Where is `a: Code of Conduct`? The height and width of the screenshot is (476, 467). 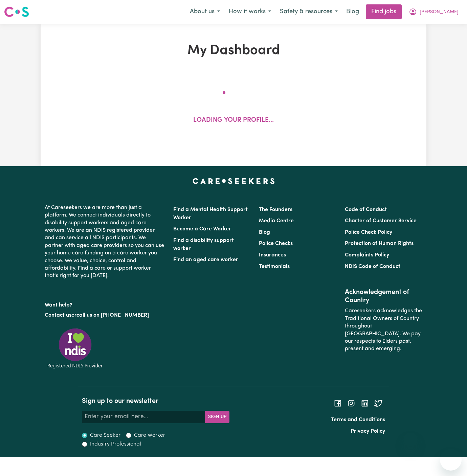
a: Code of Conduct is located at coordinates (366, 210).